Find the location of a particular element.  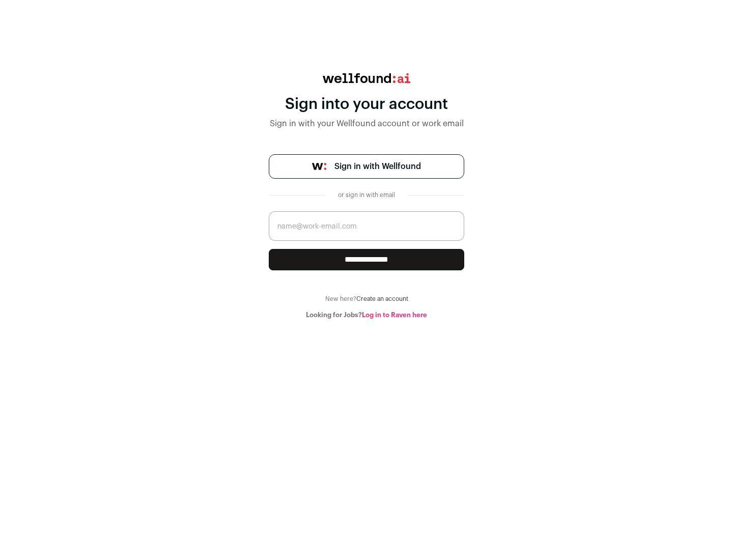

img: wellfound:ai is located at coordinates (366, 78).